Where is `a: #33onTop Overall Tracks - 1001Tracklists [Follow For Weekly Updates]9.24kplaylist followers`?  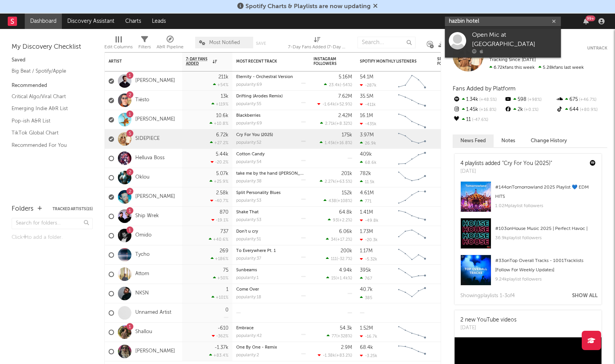 a: #33onTop Overall Tracks - 1001Tracklists [Follow For Weekly Updates]9.24kplaylist followers is located at coordinates (528, 273).